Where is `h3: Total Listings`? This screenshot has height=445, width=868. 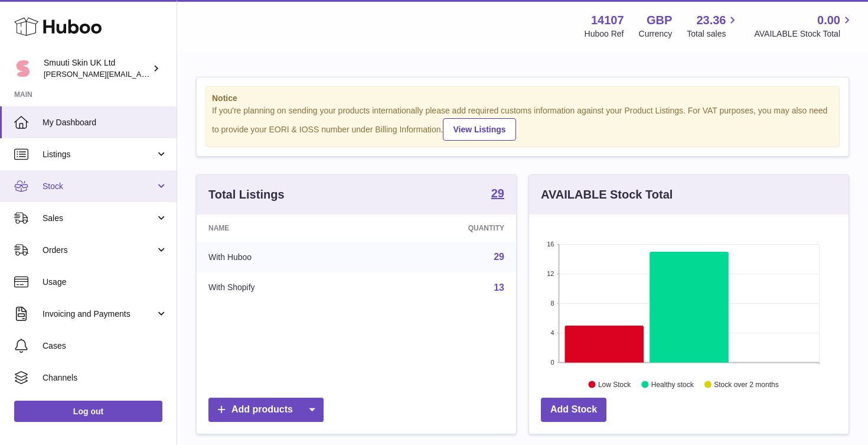
h3: Total Listings is located at coordinates (247, 194).